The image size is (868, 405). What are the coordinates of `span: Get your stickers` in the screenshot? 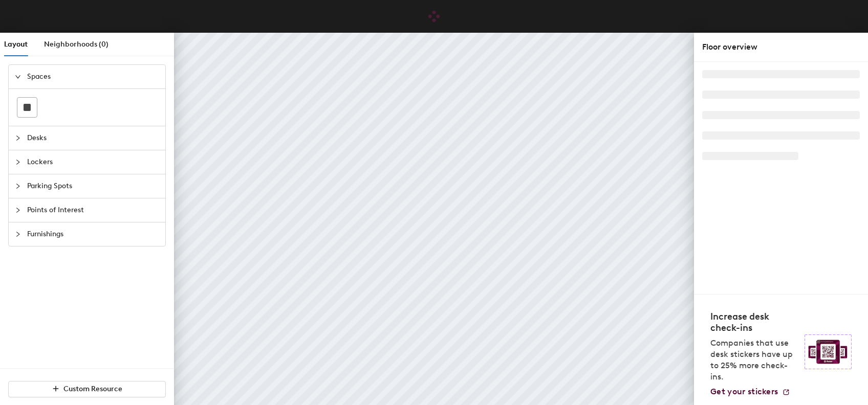 It's located at (744, 391).